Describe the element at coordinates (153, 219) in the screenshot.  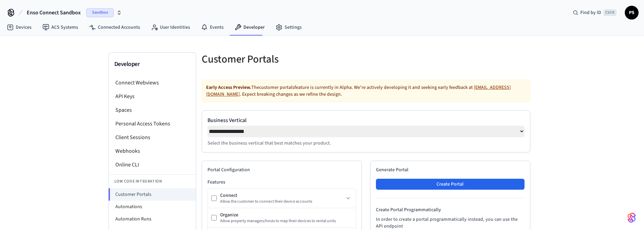
I see `li: Automation Runs` at that location.